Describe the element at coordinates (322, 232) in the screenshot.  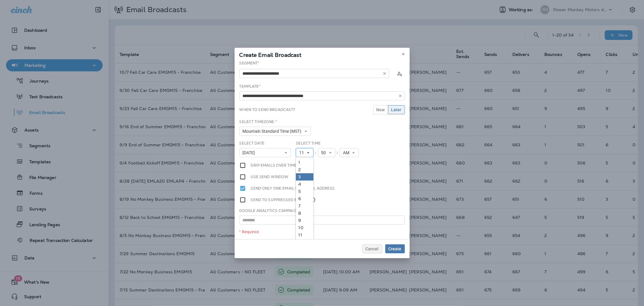
I see `div: * Required` at that location.